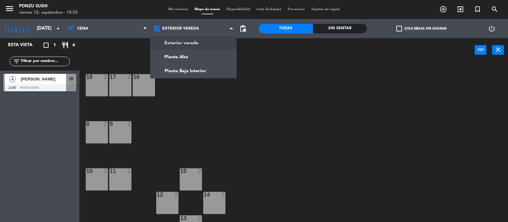 The height and width of the screenshot is (222, 508). What do you see at coordinates (194, 71) in the screenshot?
I see `a: Planta Baja Interior` at bounding box center [194, 71].